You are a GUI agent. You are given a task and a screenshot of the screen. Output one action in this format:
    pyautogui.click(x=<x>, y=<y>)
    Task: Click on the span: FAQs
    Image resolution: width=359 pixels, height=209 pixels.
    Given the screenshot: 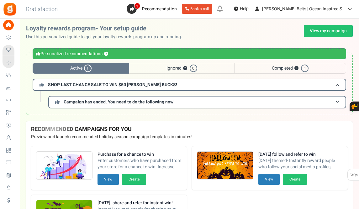 What is the action you would take?
    pyautogui.click(x=354, y=176)
    